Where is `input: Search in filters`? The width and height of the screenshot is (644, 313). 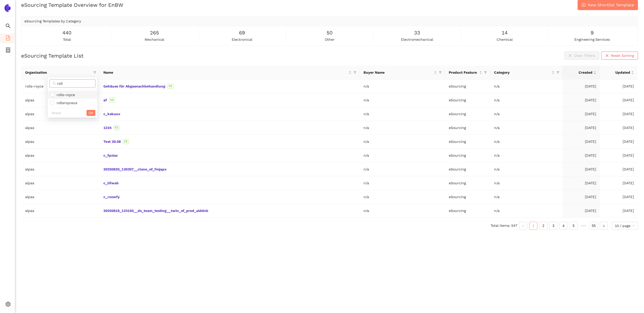
input: Search in filters is located at coordinates (74, 83).